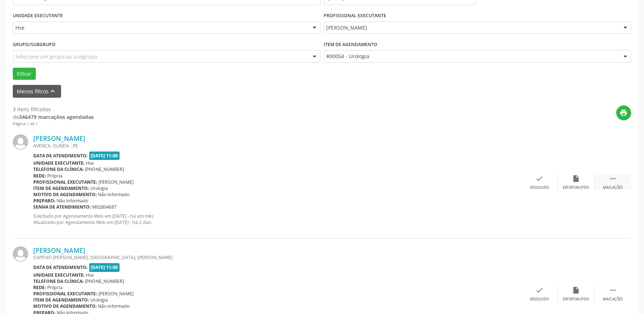 This screenshot has width=644, height=314. I want to click on span: M02804687, so click(104, 207).